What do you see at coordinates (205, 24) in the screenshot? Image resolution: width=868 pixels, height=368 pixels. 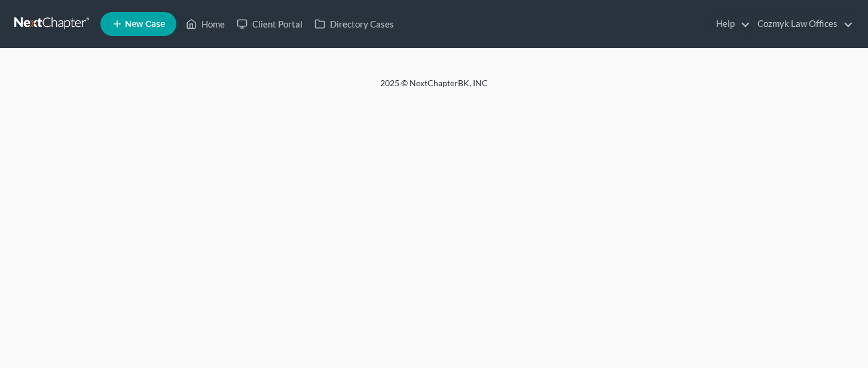 I see `a: Home` at bounding box center [205, 24].